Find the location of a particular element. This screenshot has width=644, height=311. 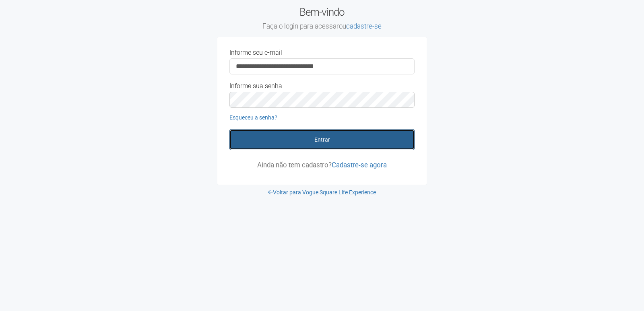

p: Ainda não tem cadastro? is located at coordinates (322, 165).